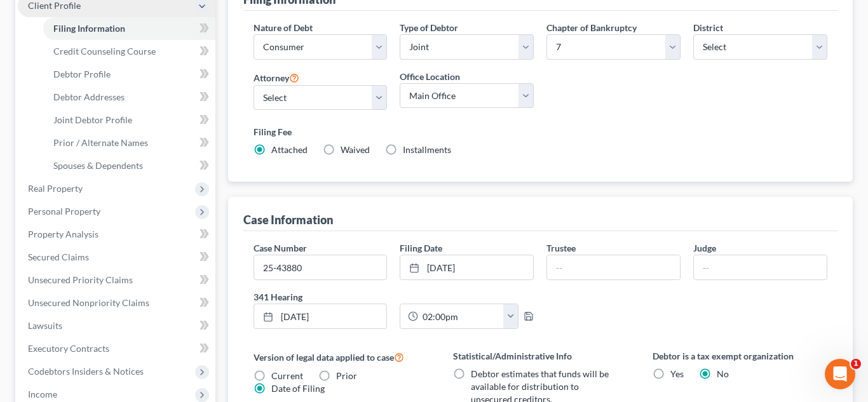  I want to click on span: Credit Counseling Course, so click(104, 50).